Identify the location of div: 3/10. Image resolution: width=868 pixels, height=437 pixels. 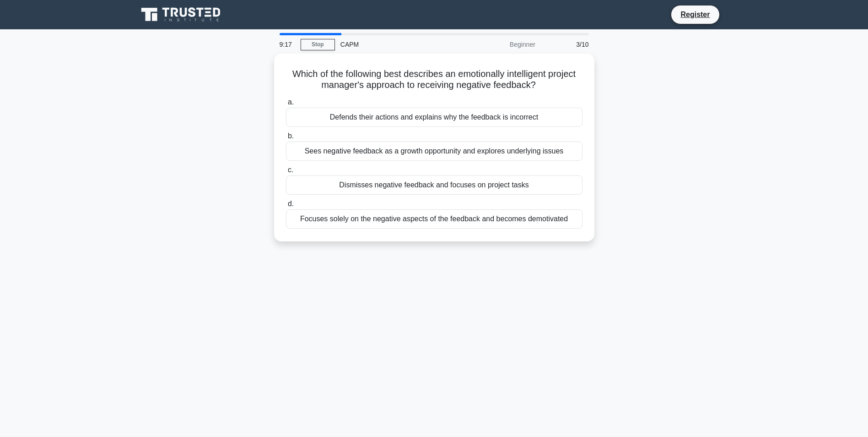
(567, 45).